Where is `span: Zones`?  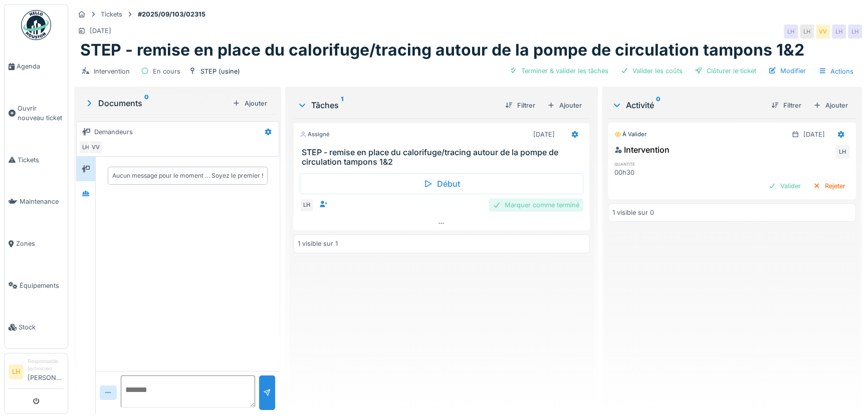
span: Zones is located at coordinates (40, 243).